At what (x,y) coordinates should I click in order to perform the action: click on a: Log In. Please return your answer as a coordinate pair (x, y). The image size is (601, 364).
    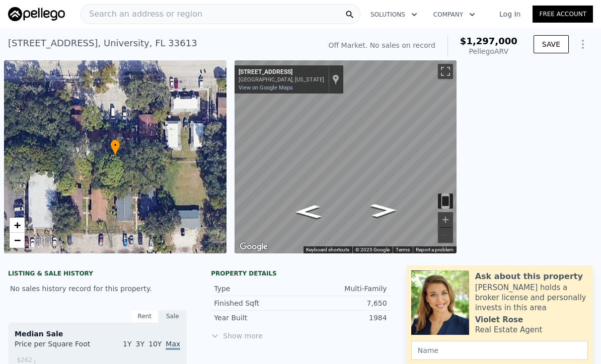
    Looking at the image, I should click on (510, 14).